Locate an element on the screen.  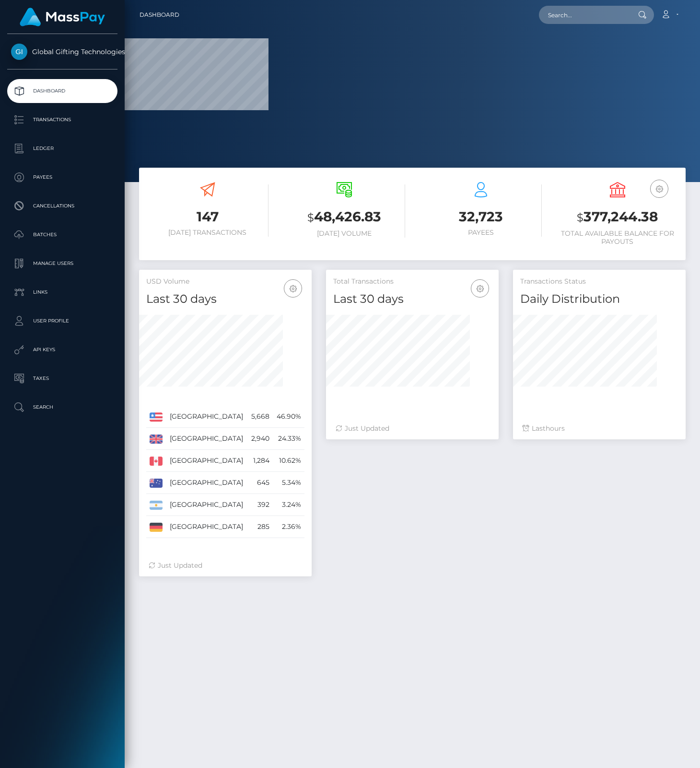
a: Links is located at coordinates (62, 292).